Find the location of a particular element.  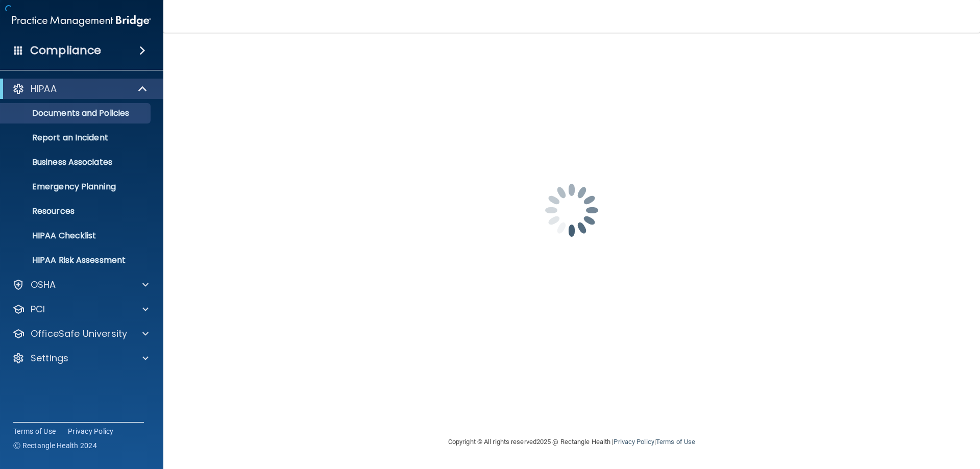

img: PMB logo is located at coordinates (81, 21).